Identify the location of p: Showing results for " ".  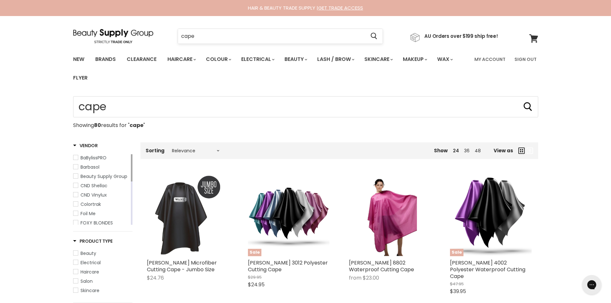
(306, 125).